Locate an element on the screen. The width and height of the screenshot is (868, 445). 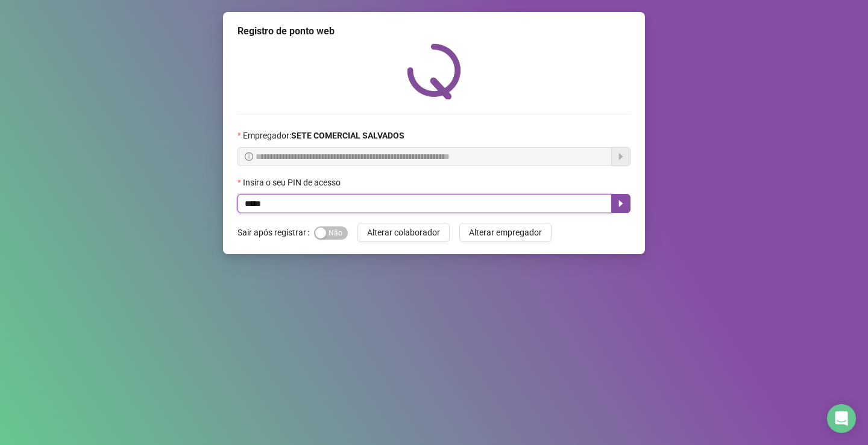
div: Registro de ponto web is located at coordinates (434, 31).